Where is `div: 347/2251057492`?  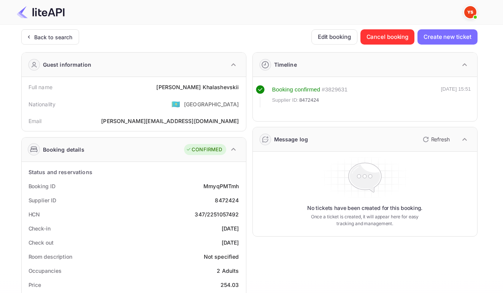
div: 347/2251057492 is located at coordinates (217, 214).